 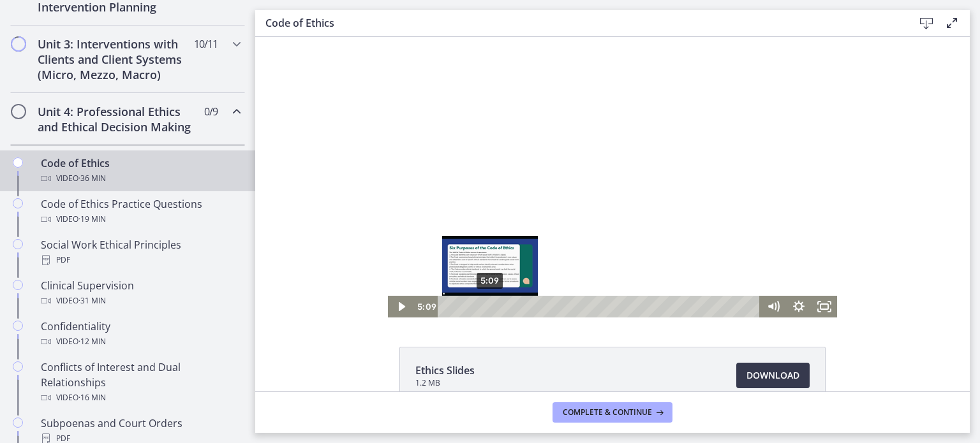 What do you see at coordinates (115, 59) in the screenshot?
I see `h2: Unit 3: Interventions with Clients and Client Systems (Micro, Mezzo, Macro)` at bounding box center [115, 59].